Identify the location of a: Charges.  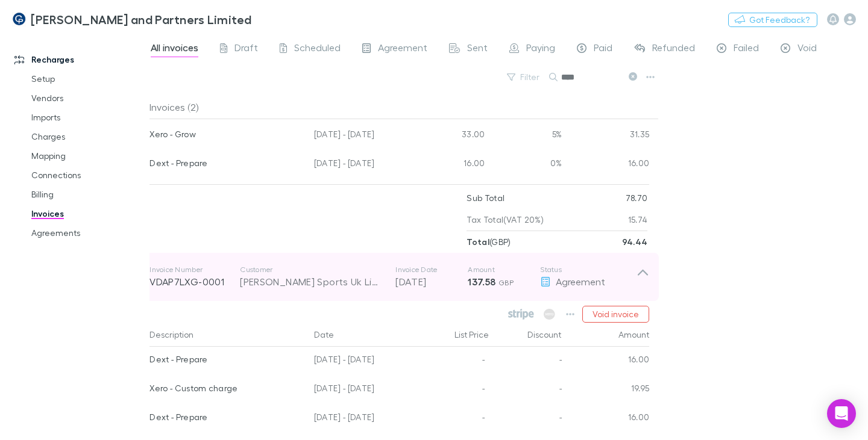
(87, 137).